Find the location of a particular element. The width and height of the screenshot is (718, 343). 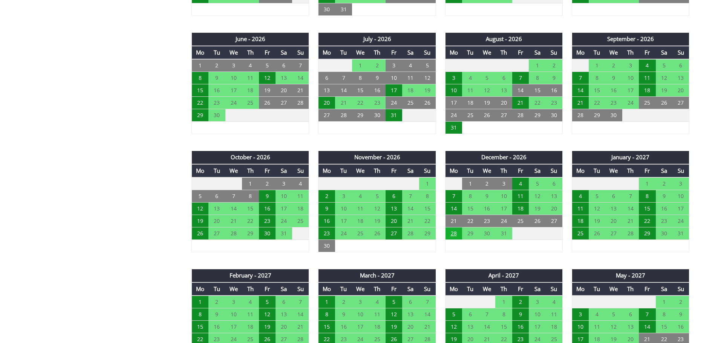

th: Th is located at coordinates (503, 171).